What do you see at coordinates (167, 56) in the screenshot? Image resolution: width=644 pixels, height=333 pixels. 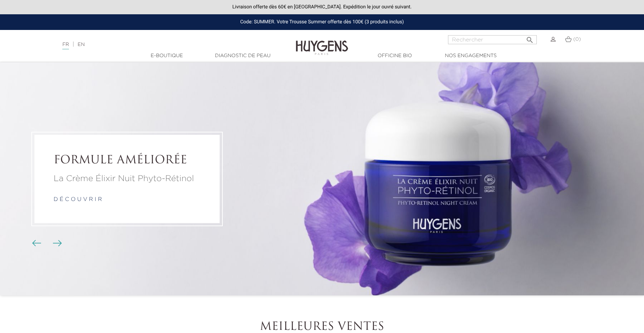 I see `a: E-Boutique` at bounding box center [167, 56].